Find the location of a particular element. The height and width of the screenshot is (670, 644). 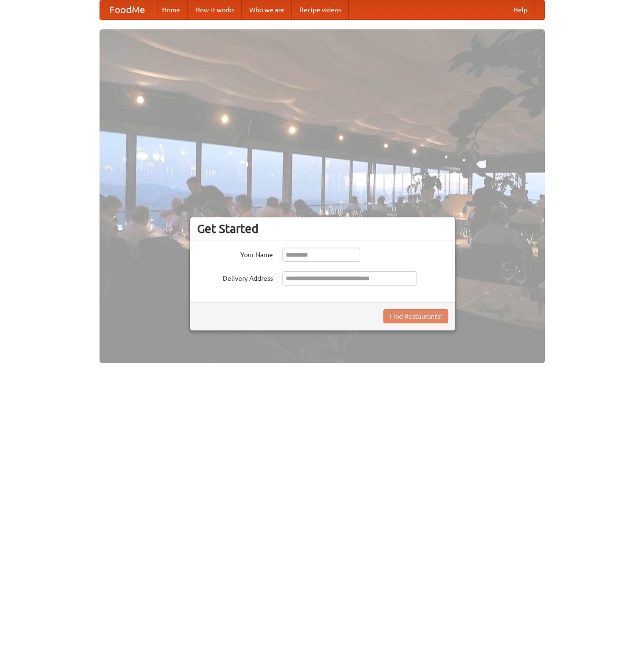

a: Home is located at coordinates (171, 10).